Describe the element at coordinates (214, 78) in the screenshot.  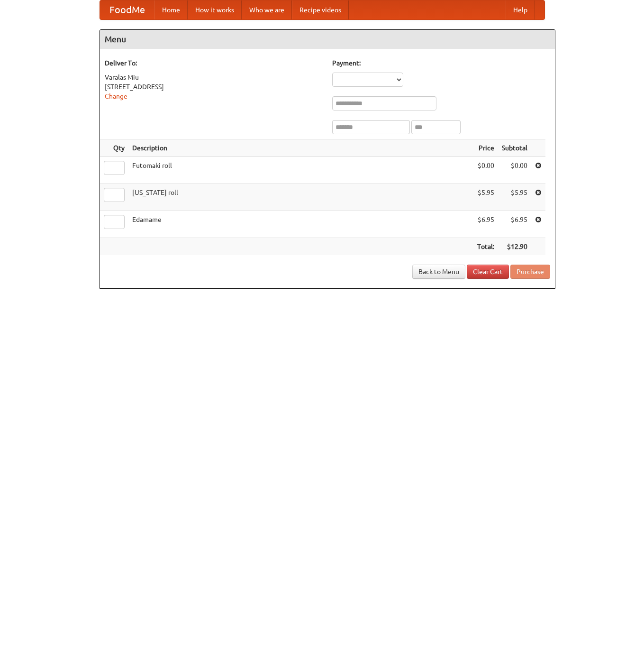
I see `div: Varalas Miu` at that location.